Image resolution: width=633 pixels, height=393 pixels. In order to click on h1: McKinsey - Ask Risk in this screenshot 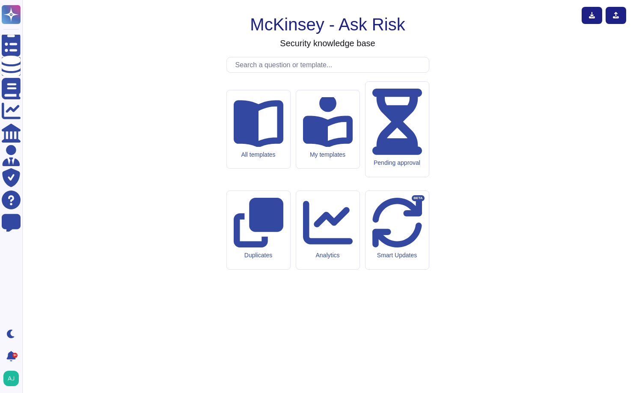, I will do `click(327, 24)`.